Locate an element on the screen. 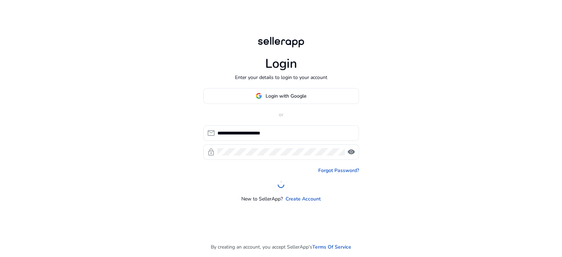 This screenshot has width=562, height=257. a: Terms Of Service is located at coordinates (332, 247).